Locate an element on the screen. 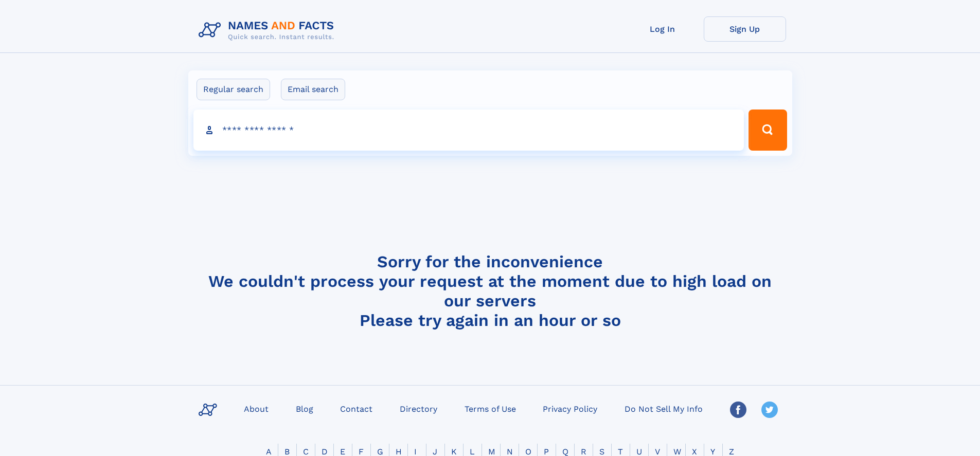  a: Sign Up is located at coordinates (745, 28).